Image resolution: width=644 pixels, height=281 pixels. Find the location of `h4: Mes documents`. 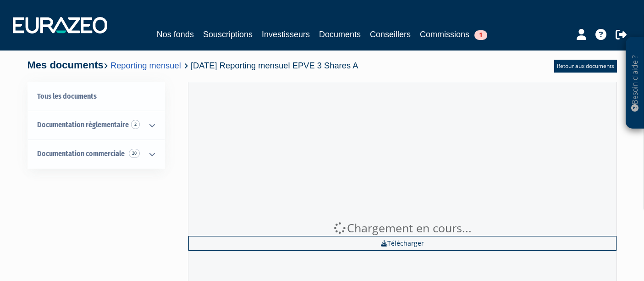

h4: Mes documents is located at coordinates (193, 65).